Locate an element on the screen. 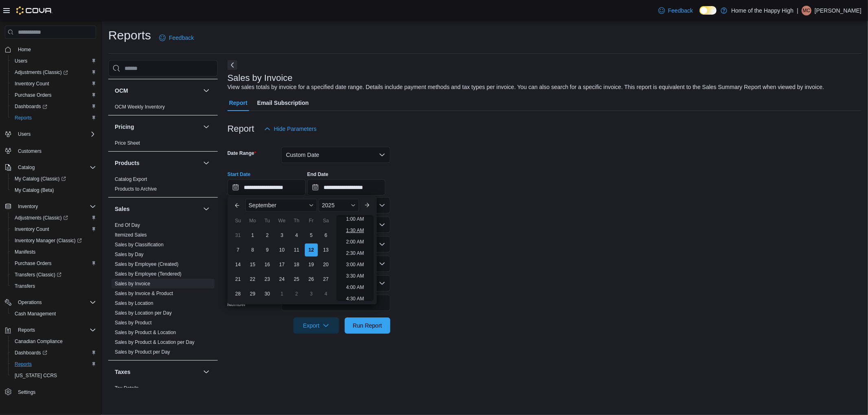  button: Home is located at coordinates (51, 49).